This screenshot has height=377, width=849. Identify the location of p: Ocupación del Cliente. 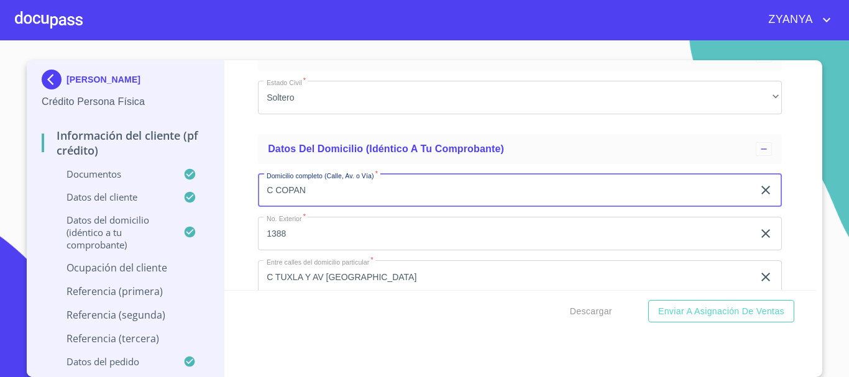
(125, 268).